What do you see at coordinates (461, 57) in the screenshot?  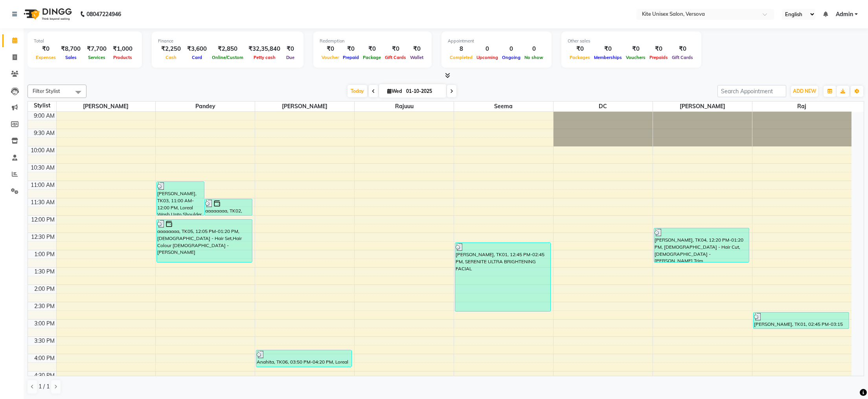 I see `span: Completed` at bounding box center [461, 57].